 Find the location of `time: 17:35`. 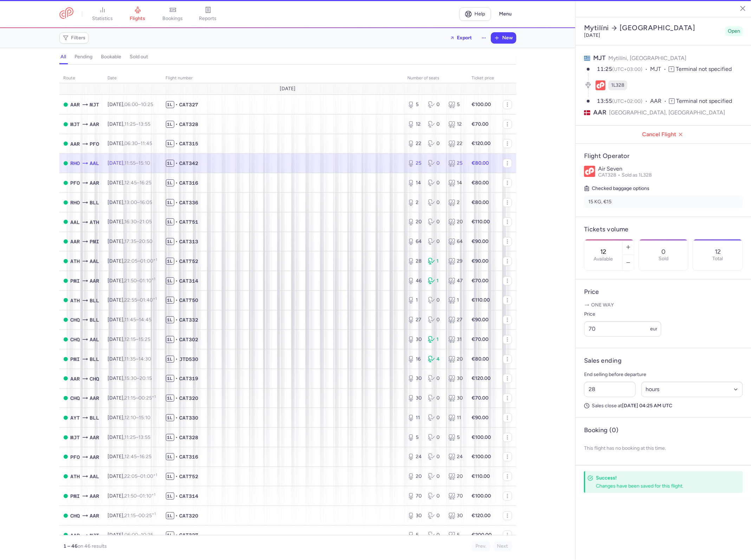

time: 17:35 is located at coordinates (131, 241).